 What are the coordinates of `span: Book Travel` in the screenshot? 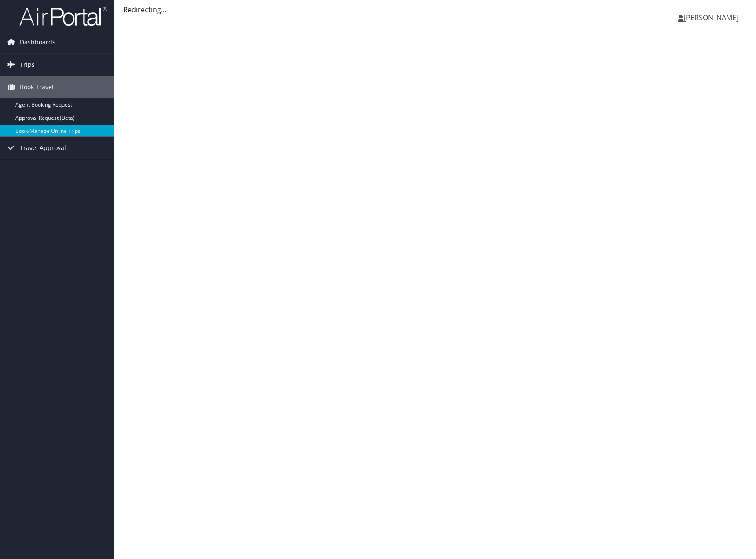 It's located at (36, 87).